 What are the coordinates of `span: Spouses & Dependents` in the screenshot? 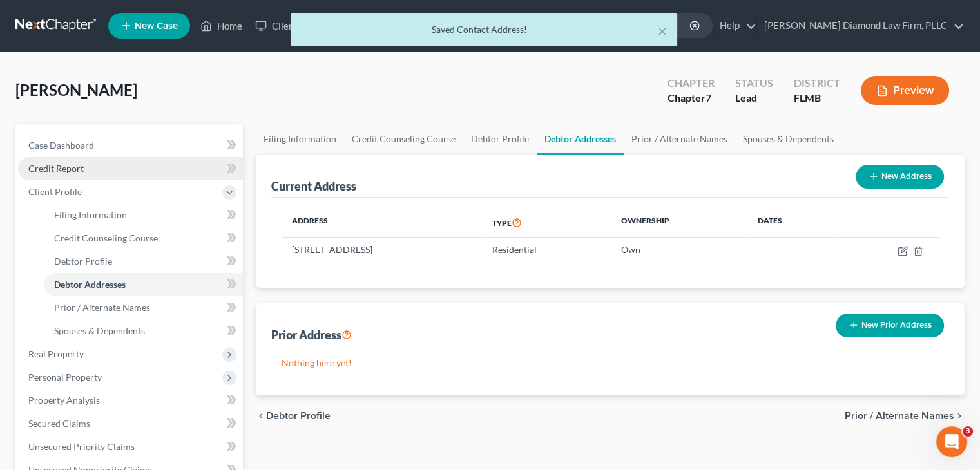 It's located at (99, 330).